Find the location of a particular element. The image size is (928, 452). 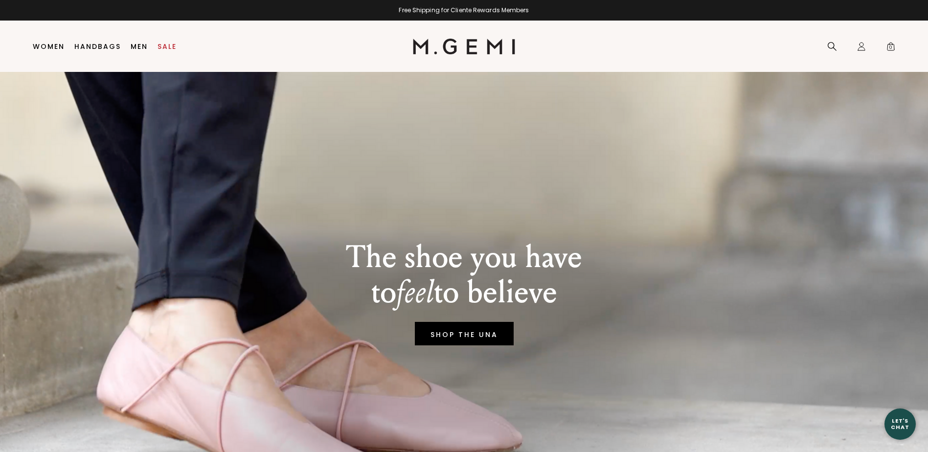

p: The shoe you have is located at coordinates (464, 257).